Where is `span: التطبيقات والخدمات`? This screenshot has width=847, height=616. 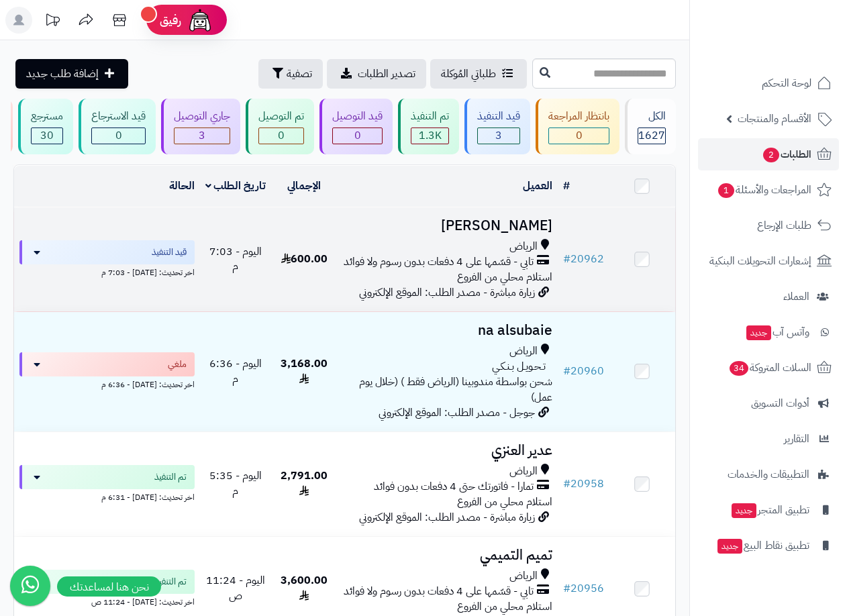 span: التطبيقات والخدمات is located at coordinates (769, 475).